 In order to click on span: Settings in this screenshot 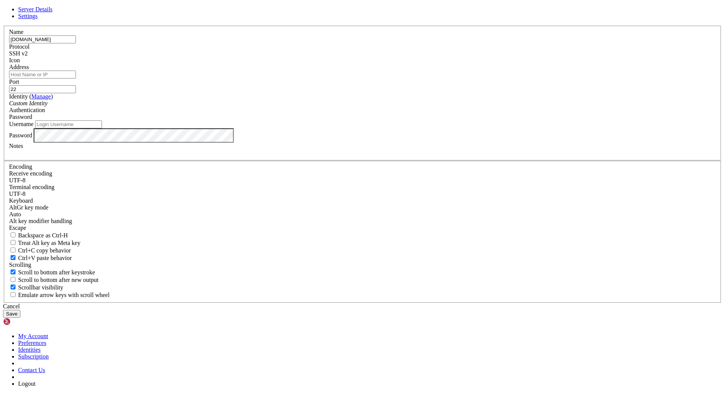, I will do `click(28, 16)`.